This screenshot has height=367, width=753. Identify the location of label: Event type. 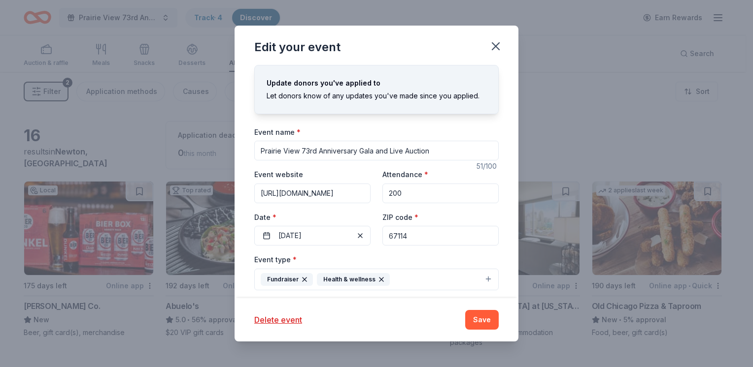
(275, 260).